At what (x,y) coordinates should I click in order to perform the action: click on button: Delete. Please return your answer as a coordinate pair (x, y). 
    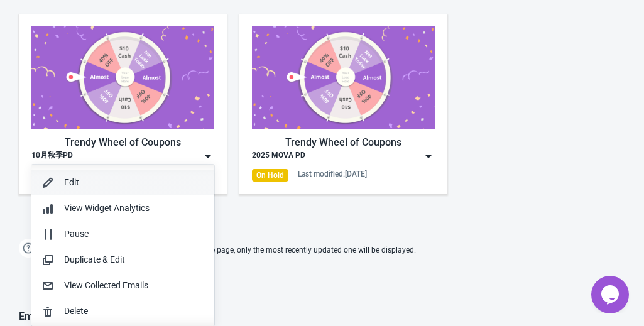
    Looking at the image, I should click on (122, 312).